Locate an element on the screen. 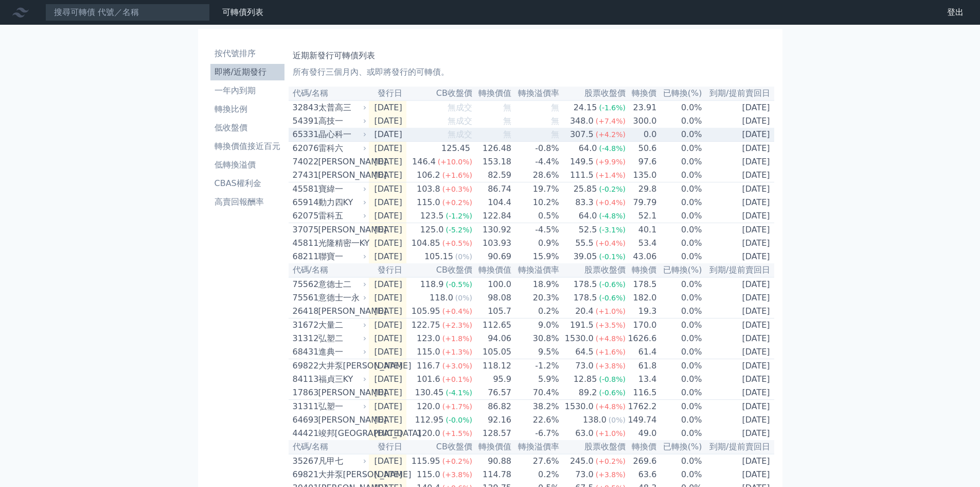 This screenshot has height=487, width=980. li: 轉換價值接近百元 is located at coordinates (248, 146).